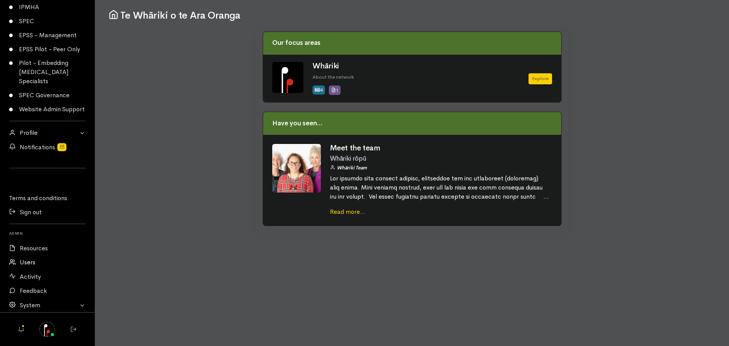 This screenshot has height=346, width=729. I want to click on h6: Admin, so click(47, 233).